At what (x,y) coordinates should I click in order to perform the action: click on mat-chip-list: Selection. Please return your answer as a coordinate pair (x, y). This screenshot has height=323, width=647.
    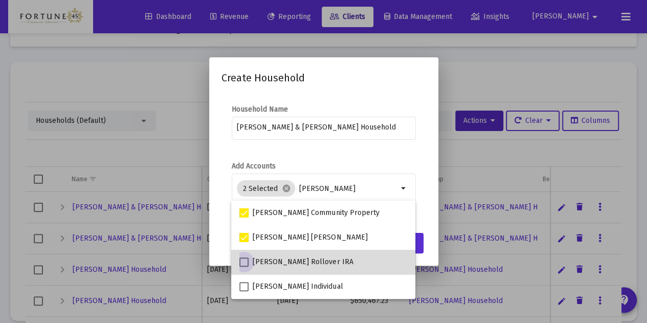
    Looking at the image, I should click on (317, 188).